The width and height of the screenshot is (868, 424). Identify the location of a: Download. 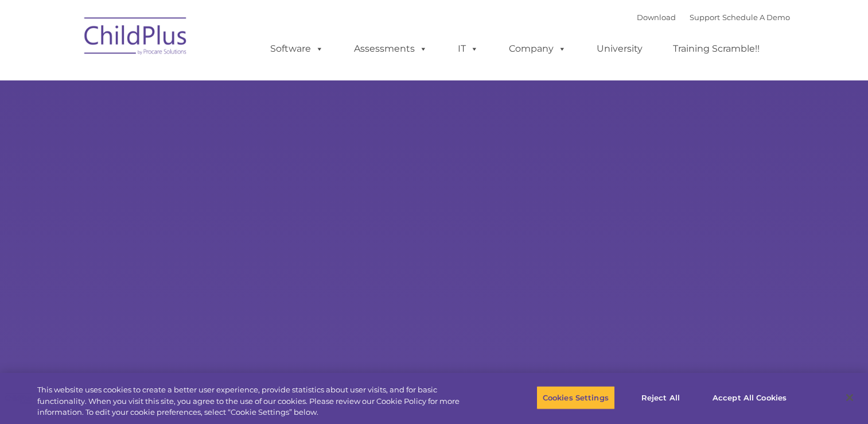
(656, 17).